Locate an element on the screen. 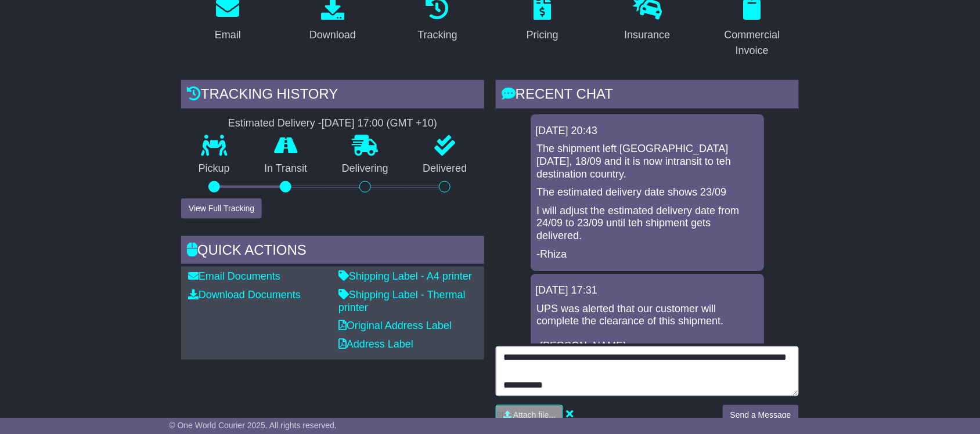 The width and height of the screenshot is (980, 434). a: Shipping Label - A4 printer is located at coordinates (405, 276).